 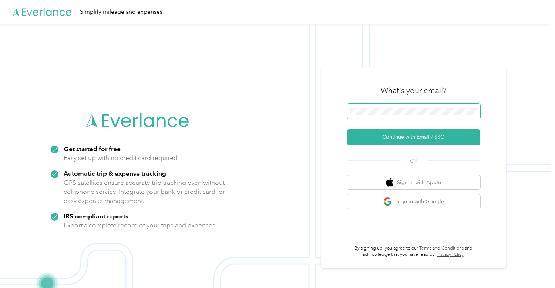 What do you see at coordinates (115, 173) in the screenshot?
I see `strong: Automatic trip & expense tracking` at bounding box center [115, 173].